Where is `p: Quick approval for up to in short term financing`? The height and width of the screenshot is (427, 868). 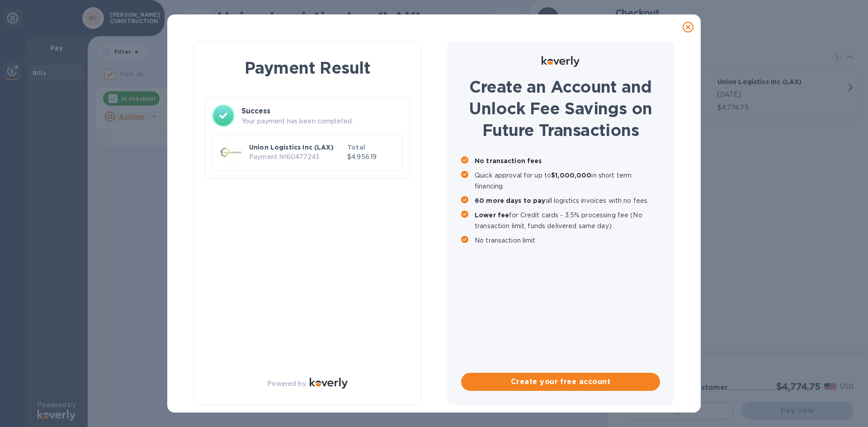 p: Quick approval for up to in short term financing is located at coordinates (567, 181).